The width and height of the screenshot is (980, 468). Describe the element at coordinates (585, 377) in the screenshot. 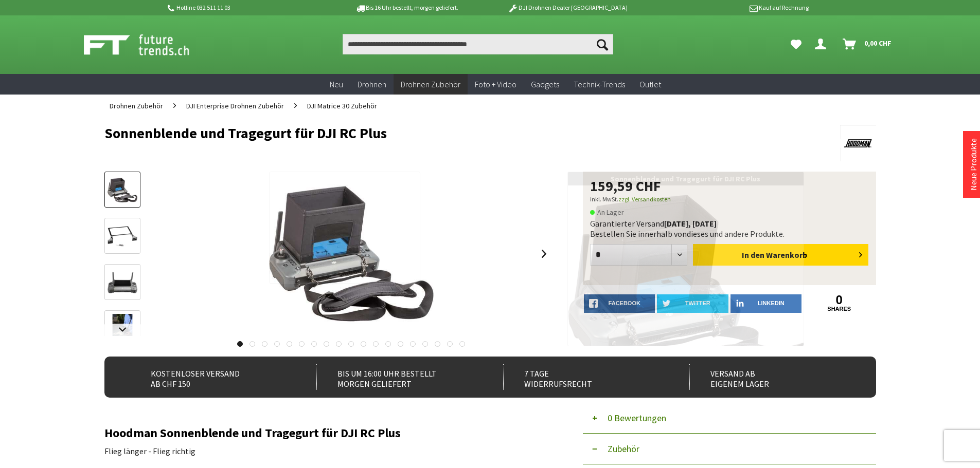

I see `div: 7 Tage Widerrufsrecht` at that location.